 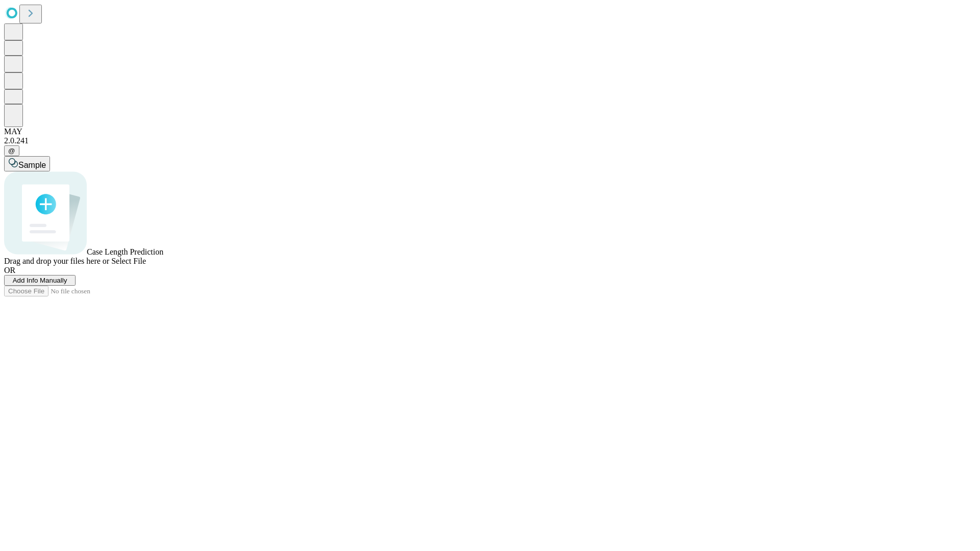 What do you see at coordinates (40, 280) in the screenshot?
I see `button: Add Info Manually` at bounding box center [40, 280].